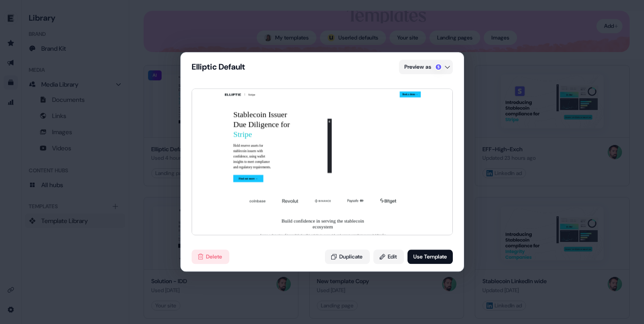  Describe the element at coordinates (426, 67) in the screenshot. I see `button: Preview as` at that location.